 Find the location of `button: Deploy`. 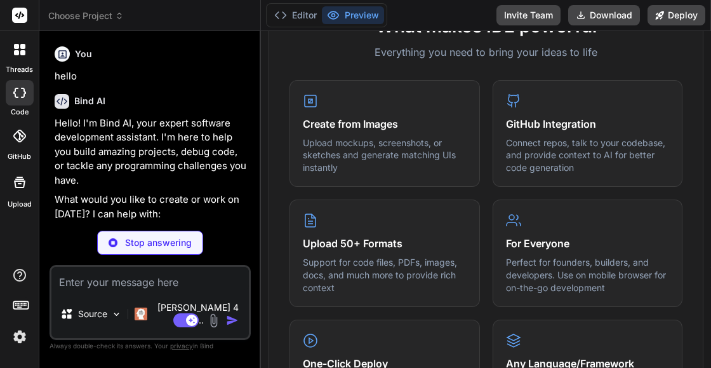

button: Deploy is located at coordinates (677, 15).